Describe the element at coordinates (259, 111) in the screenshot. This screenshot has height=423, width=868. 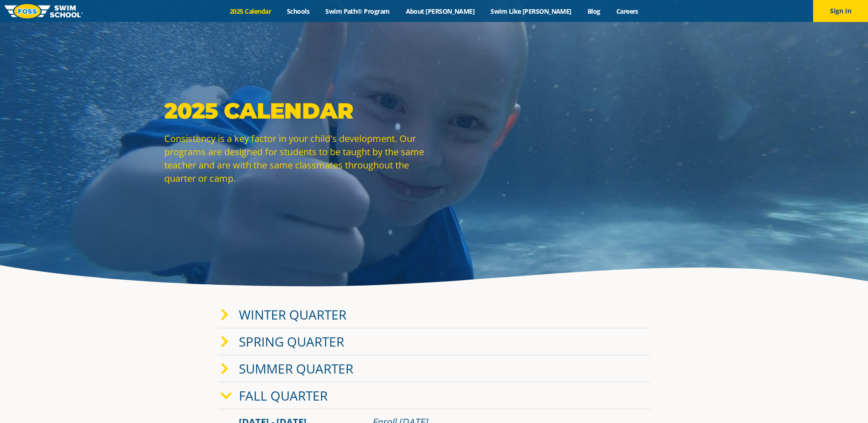
I see `strong: 2025 Calendar` at that location.